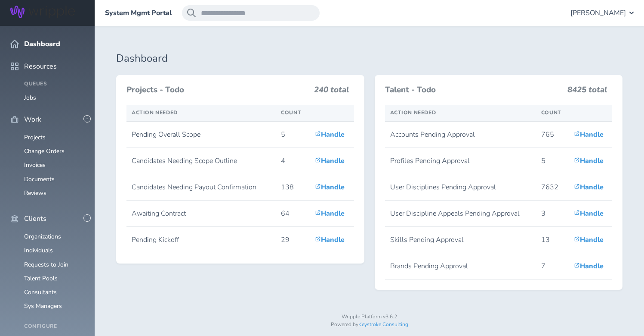 Image resolution: width=644 pixels, height=336 pixels. Describe the element at coordinates (201, 187) in the screenshot. I see `td: Candidates Needing Payout Confirmation` at that location.